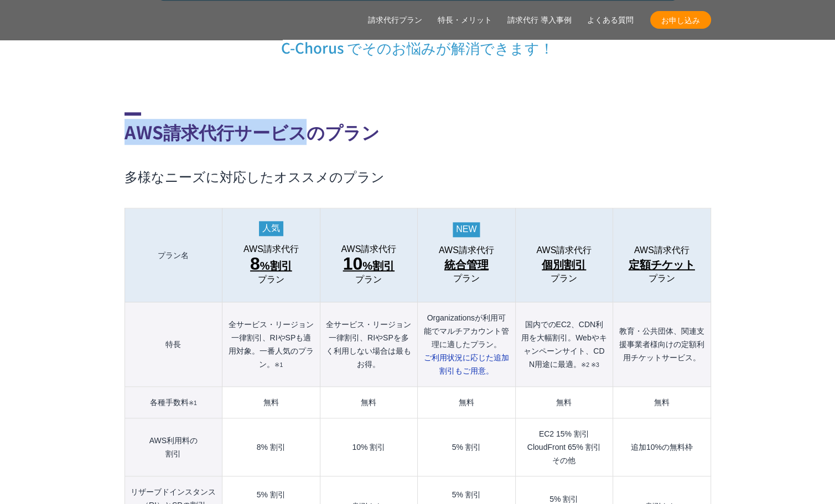 The height and width of the screenshot is (504, 835). What do you see at coordinates (540, 20) in the screenshot?
I see `a: 請求代行 導入事例` at bounding box center [540, 20].